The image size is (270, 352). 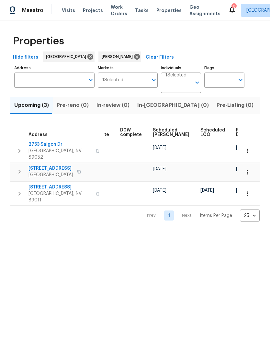 What do you see at coordinates (26, 57) in the screenshot?
I see `button: Hide filters` at bounding box center [26, 57].